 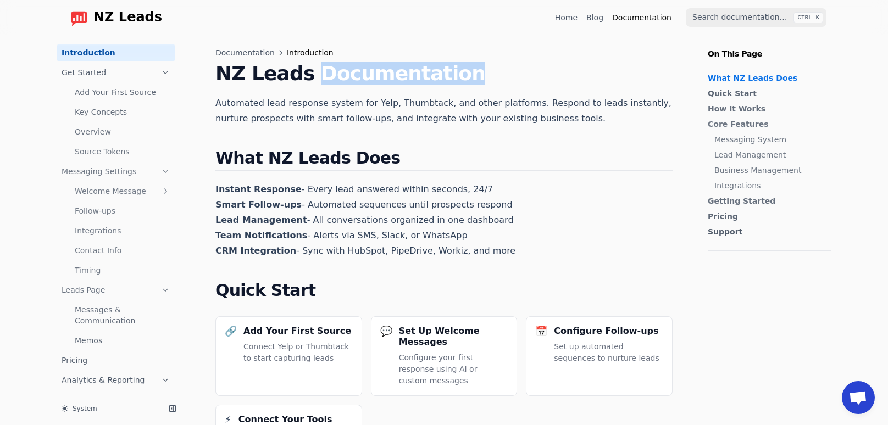 I want to click on strong: Instant Response, so click(x=258, y=189).